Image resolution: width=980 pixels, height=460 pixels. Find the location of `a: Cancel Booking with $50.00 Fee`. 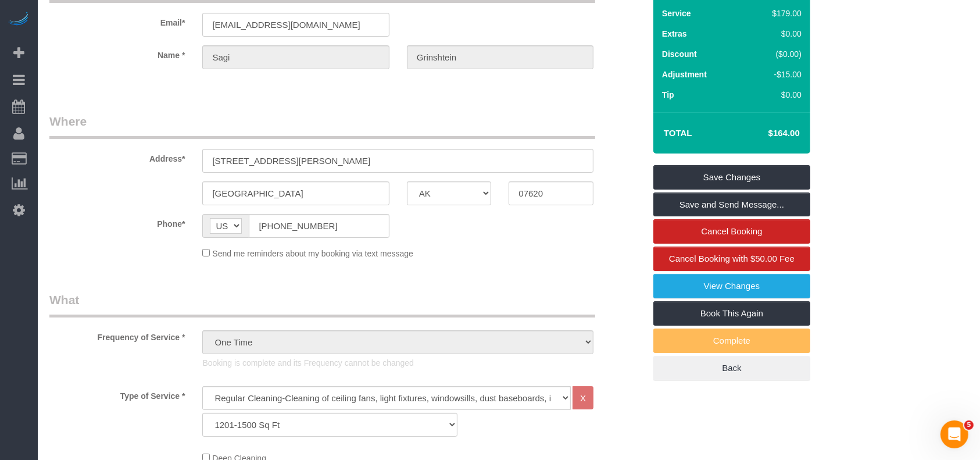

a: Cancel Booking with $50.00 Fee is located at coordinates (732, 258).